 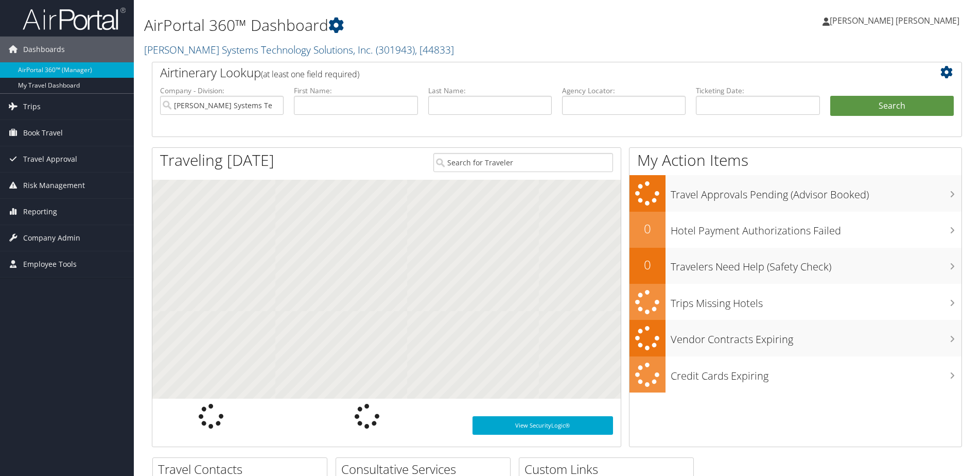 What do you see at coordinates (44, 50) in the screenshot?
I see `span: Dashboards` at bounding box center [44, 50].